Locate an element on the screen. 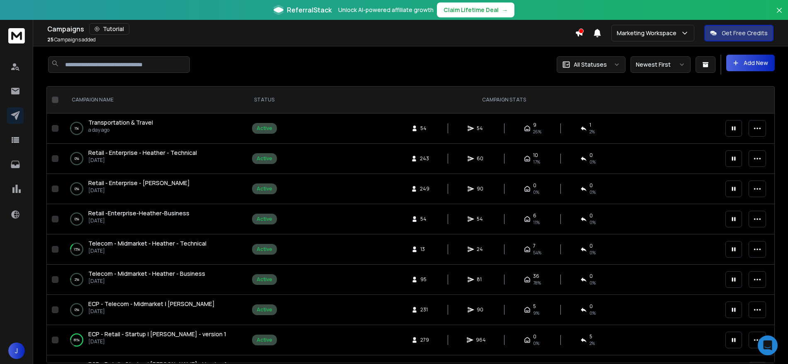 Image resolution: width=788 pixels, height=364 pixels. th: CAMPAIGN NAME is located at coordinates (151, 100).